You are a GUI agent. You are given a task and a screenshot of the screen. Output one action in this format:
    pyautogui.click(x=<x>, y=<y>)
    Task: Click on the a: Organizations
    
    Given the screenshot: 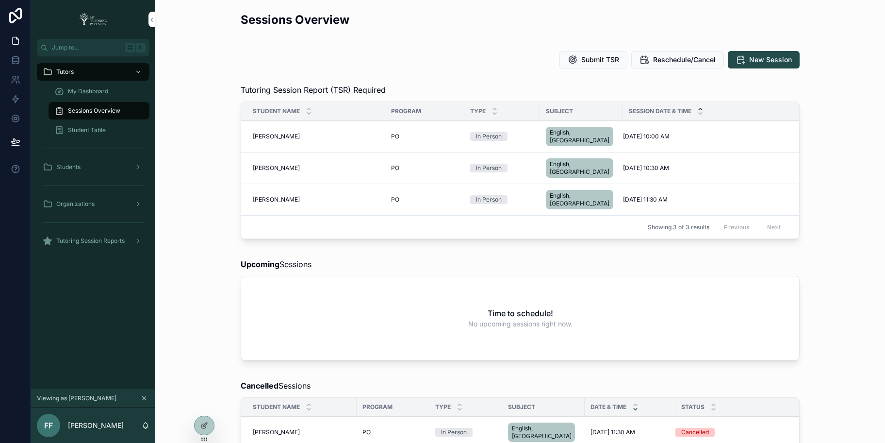 What is the action you would take?
    pyautogui.click(x=93, y=204)
    